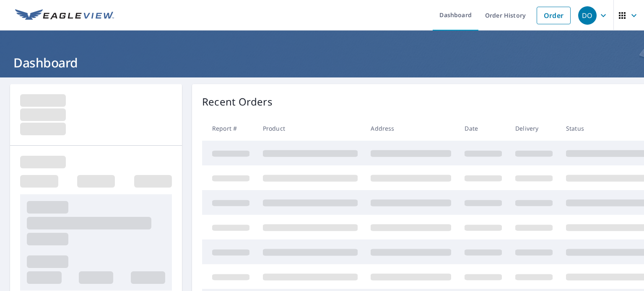 The width and height of the screenshot is (644, 291). I want to click on a: Order, so click(553, 15).